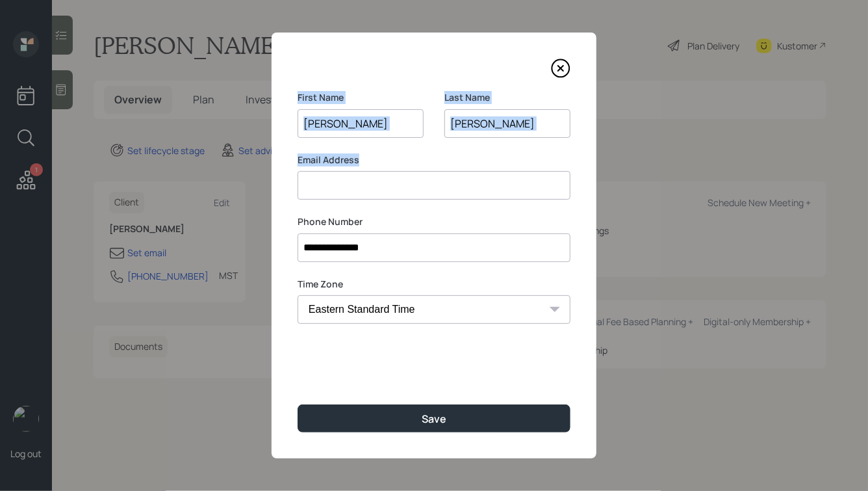  What do you see at coordinates (434, 418) in the screenshot?
I see `div: Save` at bounding box center [434, 418].